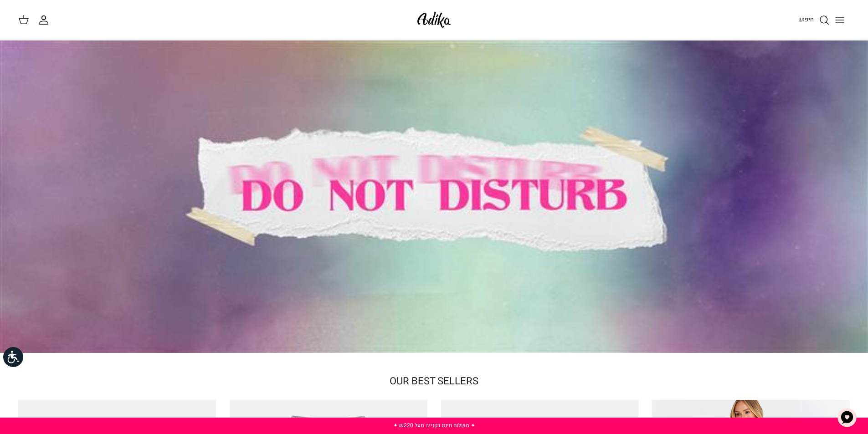  What do you see at coordinates (814, 20) in the screenshot?
I see `a: חיפוש` at bounding box center [814, 20].